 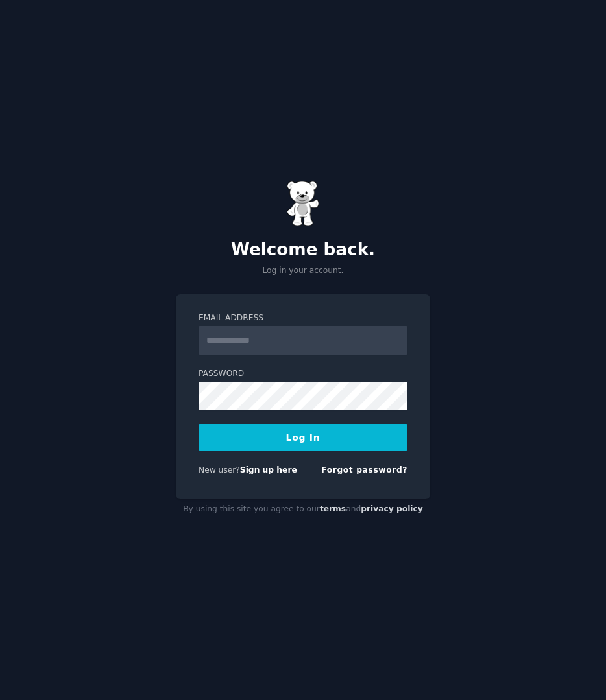 What do you see at coordinates (303, 438) in the screenshot?
I see `button: Log In` at bounding box center [303, 438].